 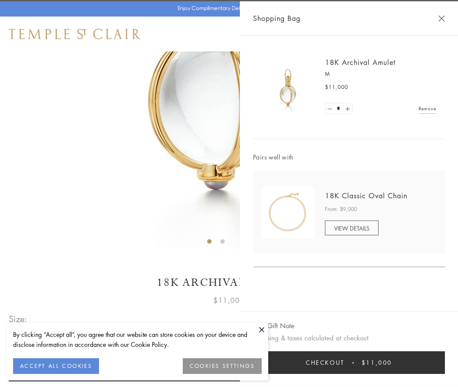 I want to click on span: Checkout, so click(x=325, y=363).